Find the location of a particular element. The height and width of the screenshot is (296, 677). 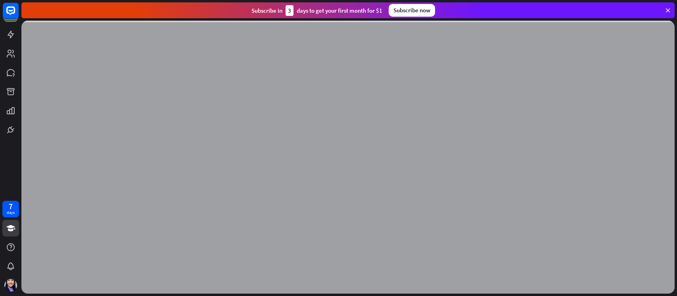

div: days is located at coordinates (11, 212).